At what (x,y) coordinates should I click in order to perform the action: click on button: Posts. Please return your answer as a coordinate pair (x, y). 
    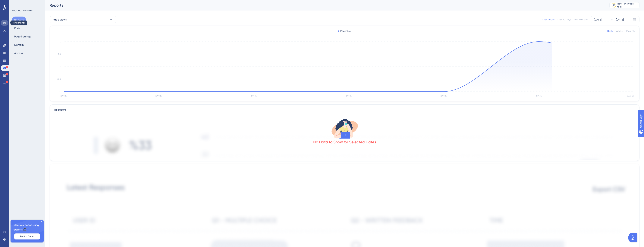
    Looking at the image, I should click on (17, 28).